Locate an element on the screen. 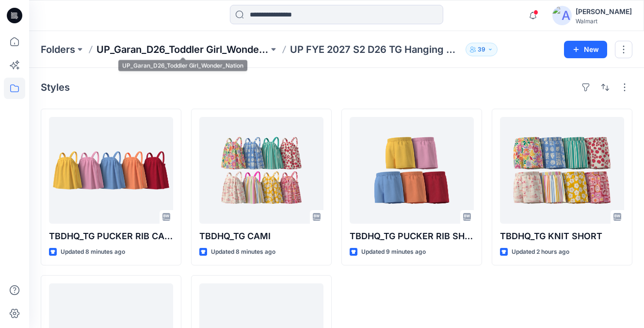 The height and width of the screenshot is (328, 644). p: Folders is located at coordinates (58, 50).